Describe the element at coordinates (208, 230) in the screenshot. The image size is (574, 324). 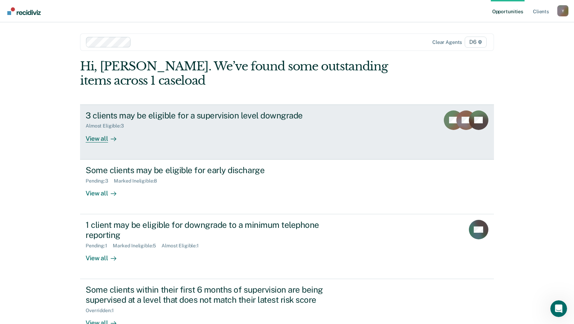
I see `div: 1 client may be eligible for downgrade to a minimum telephone reporting` at that location.